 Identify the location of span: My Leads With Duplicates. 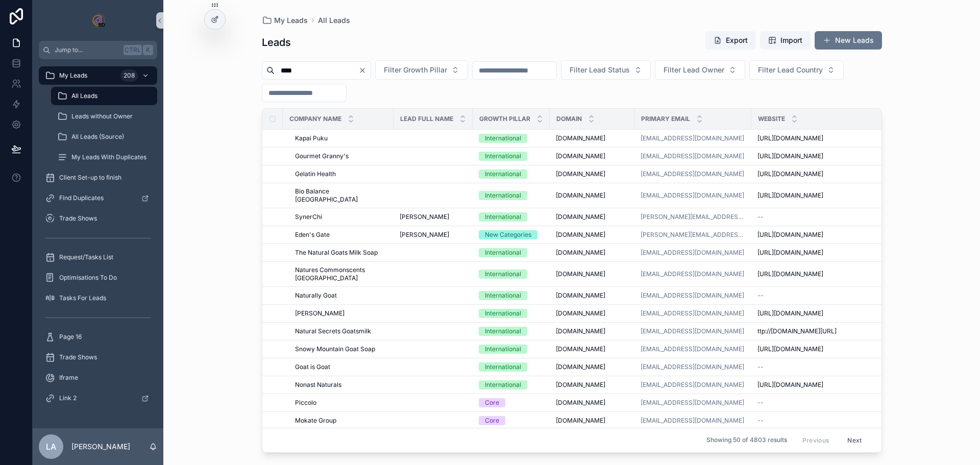
(109, 158).